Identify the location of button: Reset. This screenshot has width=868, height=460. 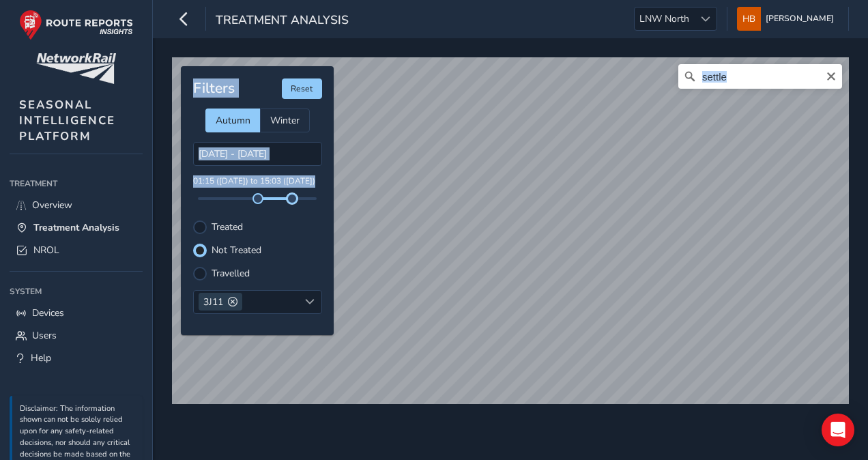
(302, 88).